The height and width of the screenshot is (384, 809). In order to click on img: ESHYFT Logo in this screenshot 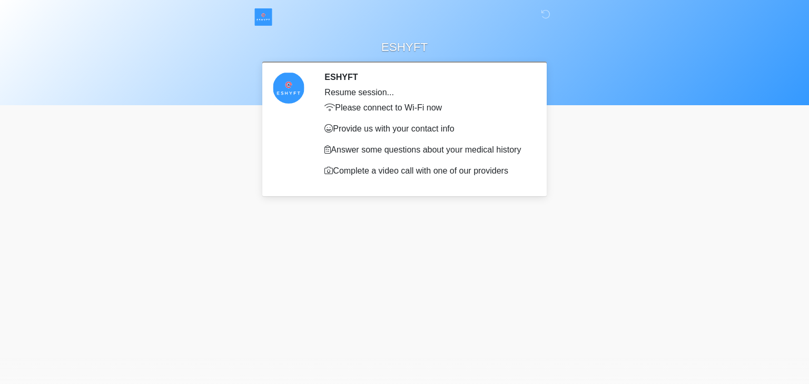, I will do `click(263, 17)`.